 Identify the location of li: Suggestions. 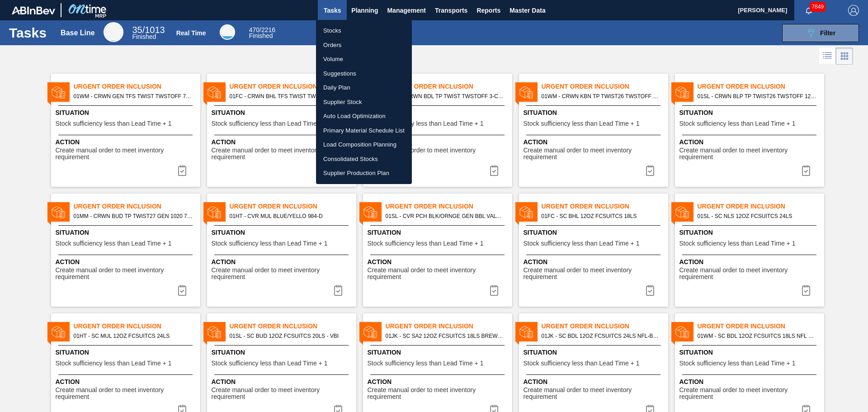
(364, 74).